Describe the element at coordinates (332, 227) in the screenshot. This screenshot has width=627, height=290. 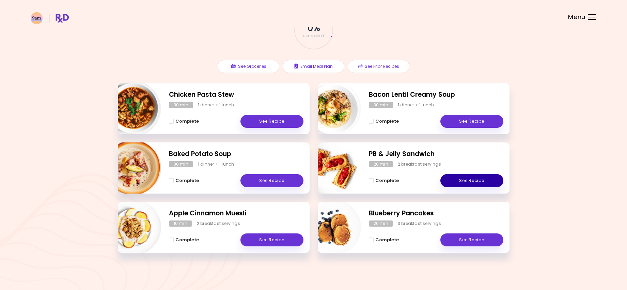
I see `img: Info - Blueberry Pancakes` at that location.